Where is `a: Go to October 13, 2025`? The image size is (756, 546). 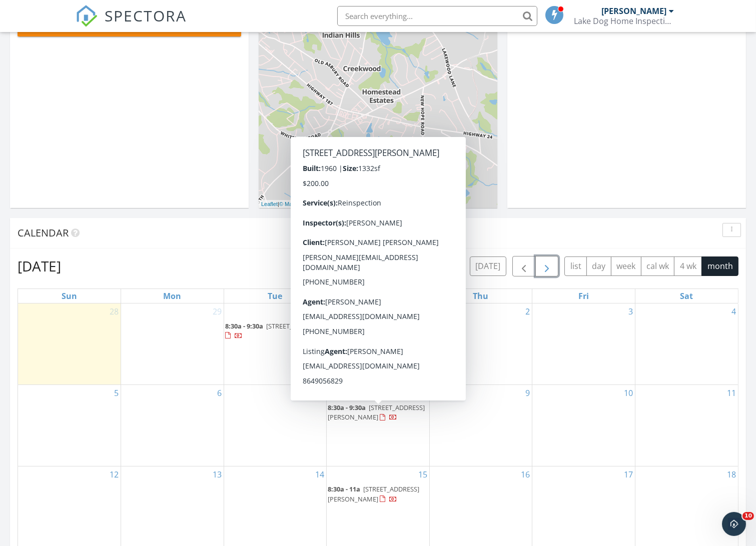
a: Go to October 13, 2025 is located at coordinates (217, 474).